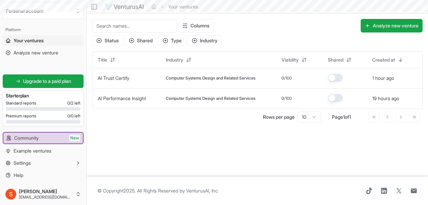 The height and width of the screenshot is (205, 428). What do you see at coordinates (21, 103) in the screenshot?
I see `span: Standard reports` at bounding box center [21, 103].